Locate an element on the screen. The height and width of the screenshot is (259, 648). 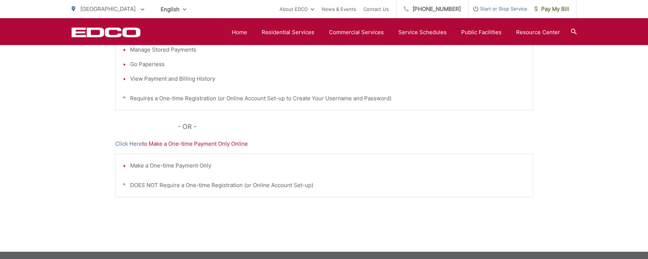
a: Residential Services is located at coordinates (288, 32).